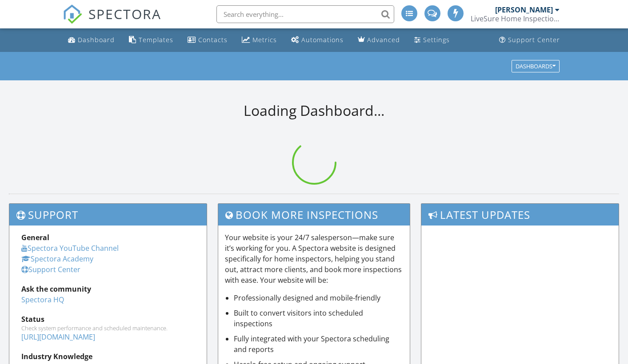 This screenshot has height=364, width=628. Describe the element at coordinates (314, 259) in the screenshot. I see `p: Your website is your 24/7 salesperson—make sure it’s working for you. A Spectora website is desig...` at that location.